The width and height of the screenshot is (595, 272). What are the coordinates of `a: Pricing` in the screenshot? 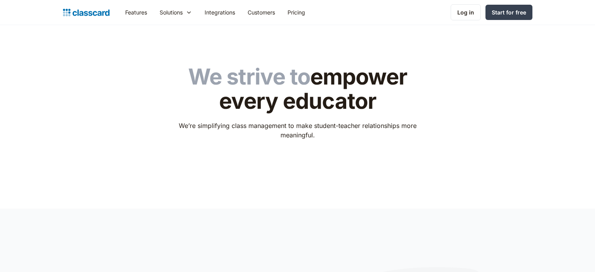 It's located at (296, 12).